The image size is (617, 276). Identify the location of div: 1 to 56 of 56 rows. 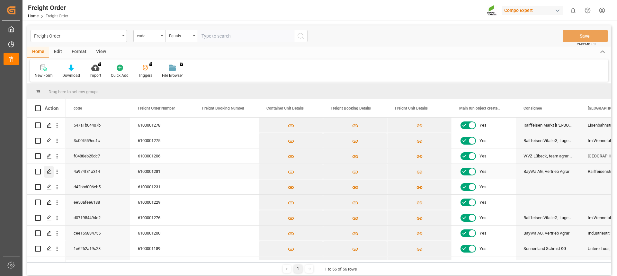
(341, 269).